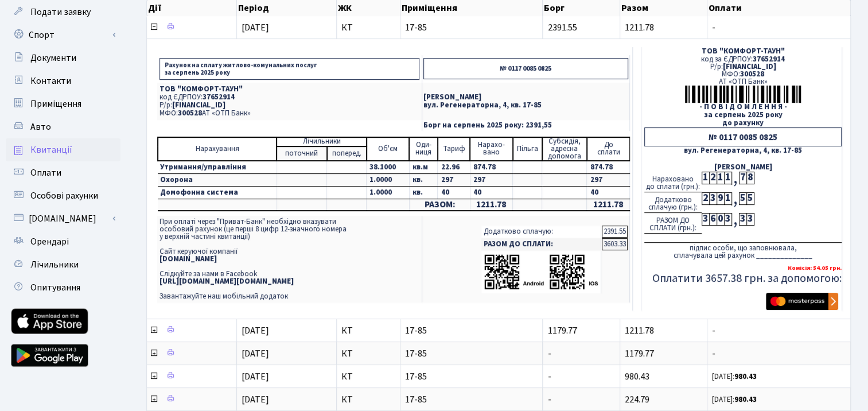  I want to click on td: До cплати, so click(608, 149).